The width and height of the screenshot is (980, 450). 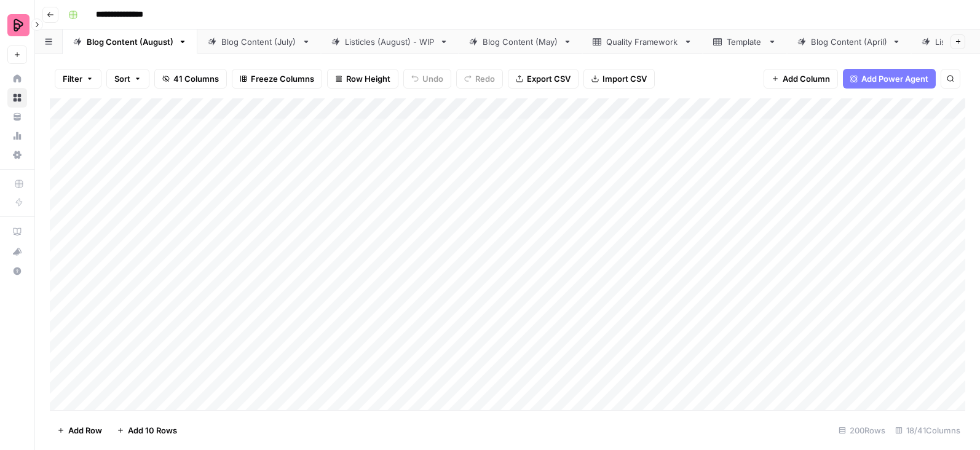 What do you see at coordinates (147, 431) in the screenshot?
I see `button: Add 10 Rows` at bounding box center [147, 431].